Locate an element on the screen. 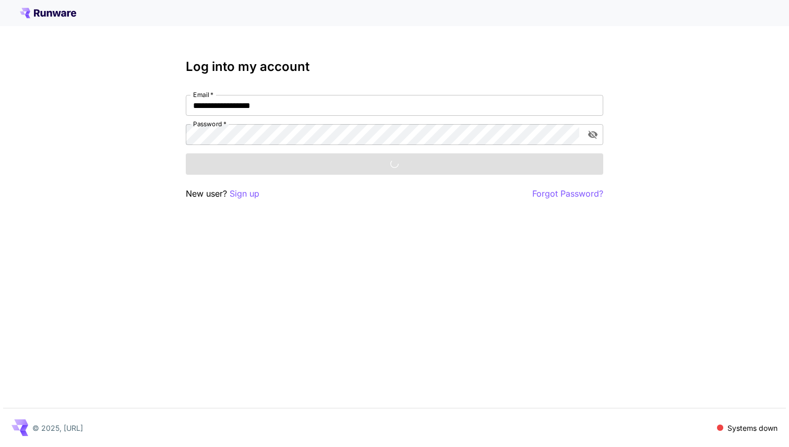 The width and height of the screenshot is (789, 447). p: Sign up is located at coordinates (244, 194).